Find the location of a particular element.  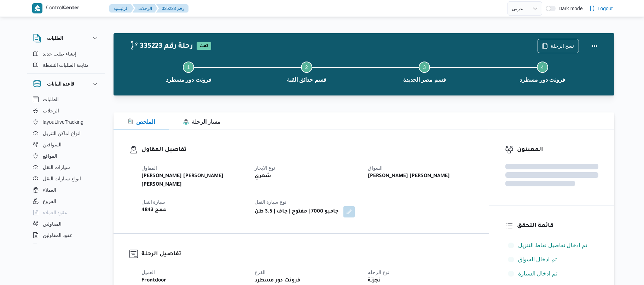

span: المواقع is located at coordinates (50, 155).